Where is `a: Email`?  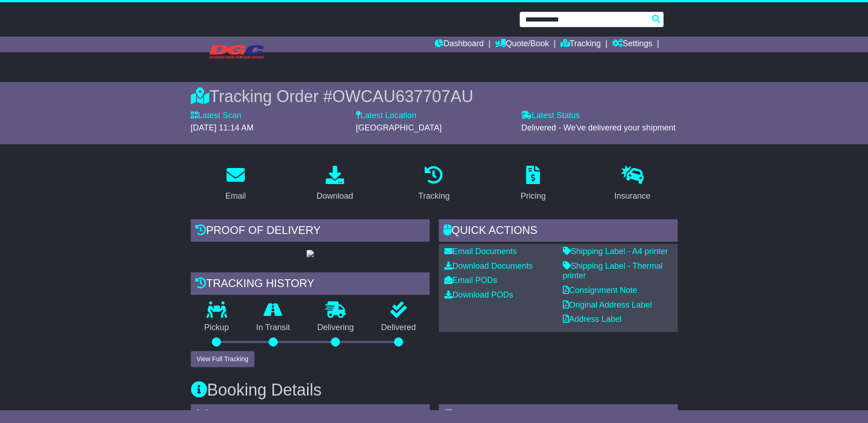
a: Email is located at coordinates (235, 184).